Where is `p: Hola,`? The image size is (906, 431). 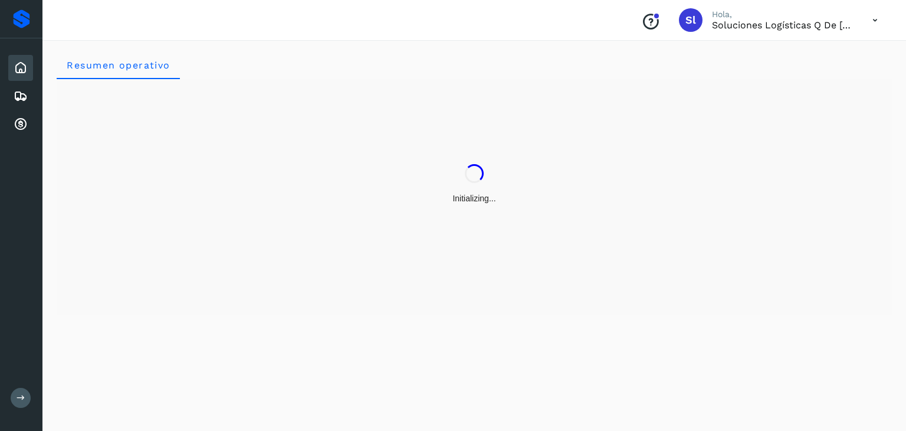 p: Hola, is located at coordinates (783, 14).